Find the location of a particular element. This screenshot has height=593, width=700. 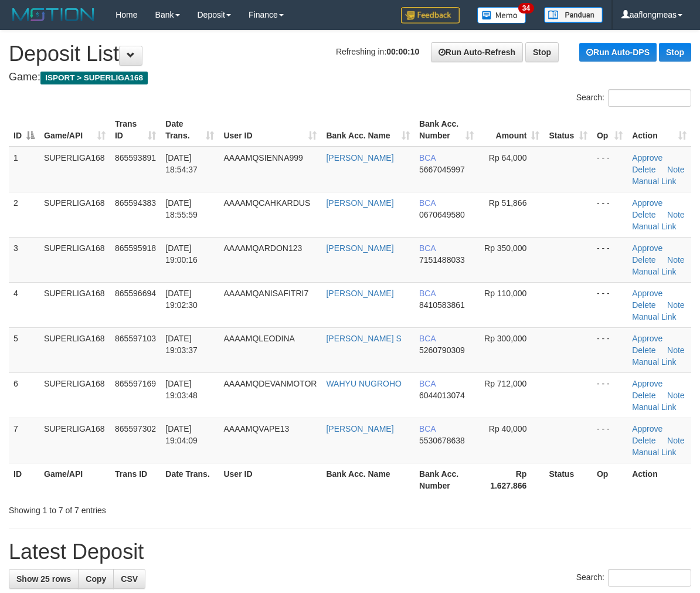

span: Rp 110,000 is located at coordinates (505, 293).